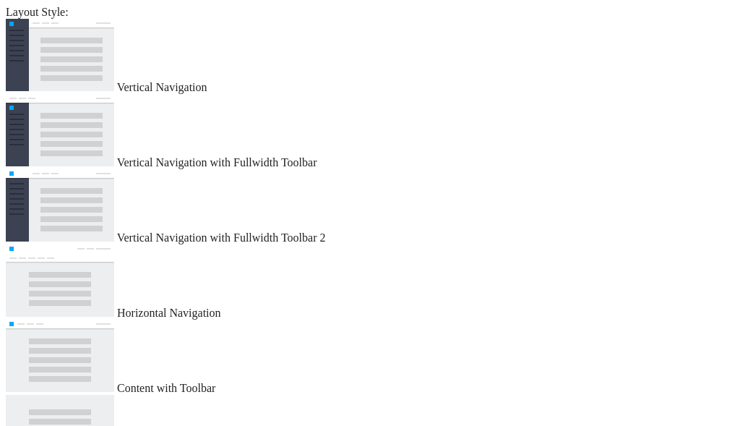 The image size is (740, 426). Describe the element at coordinates (60, 55) in the screenshot. I see `img: vertical-nav.jpg` at that location.